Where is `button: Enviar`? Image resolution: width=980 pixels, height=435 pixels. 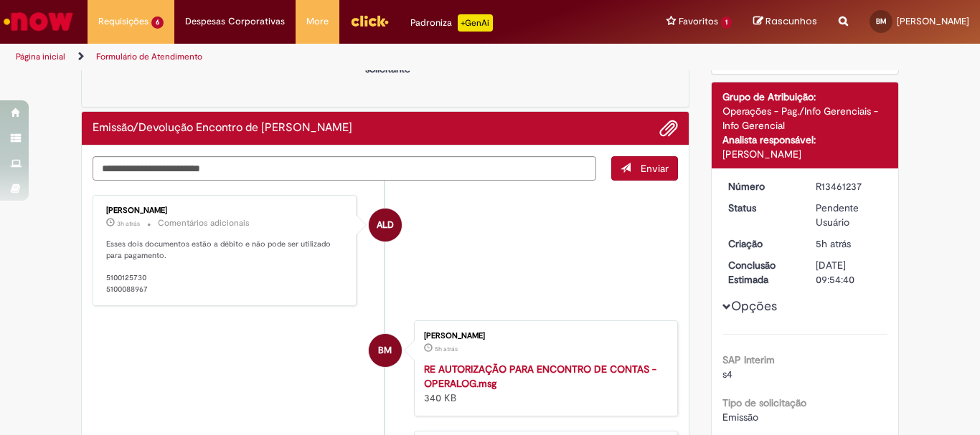 button: Enviar is located at coordinates (644, 169).